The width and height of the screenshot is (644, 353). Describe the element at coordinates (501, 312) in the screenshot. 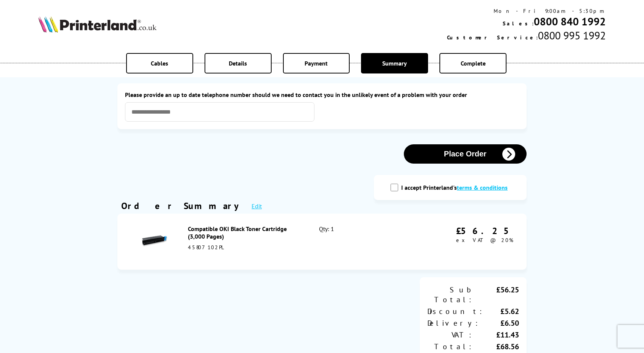

I see `div: £5.62` at that location.